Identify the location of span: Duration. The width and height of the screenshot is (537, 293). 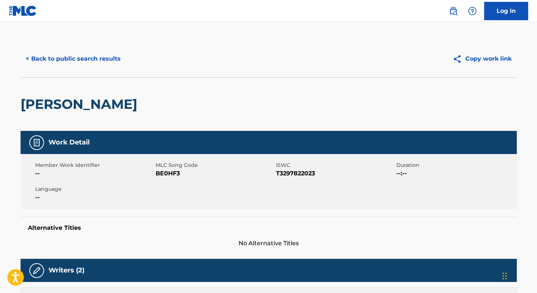
(456, 165).